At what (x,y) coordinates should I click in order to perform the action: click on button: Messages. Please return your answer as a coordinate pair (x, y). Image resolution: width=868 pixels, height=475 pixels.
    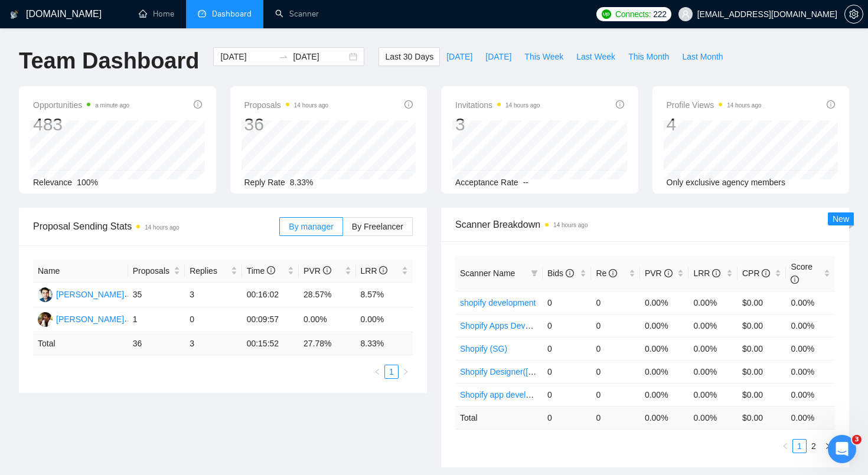
    Looking at the image, I should click on (118, 391).